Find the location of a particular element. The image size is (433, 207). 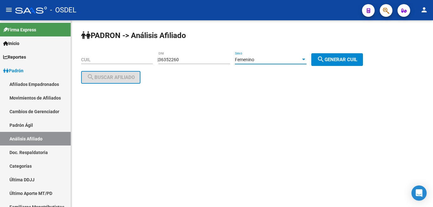

div: Open Intercom Messenger is located at coordinates (419, 193).